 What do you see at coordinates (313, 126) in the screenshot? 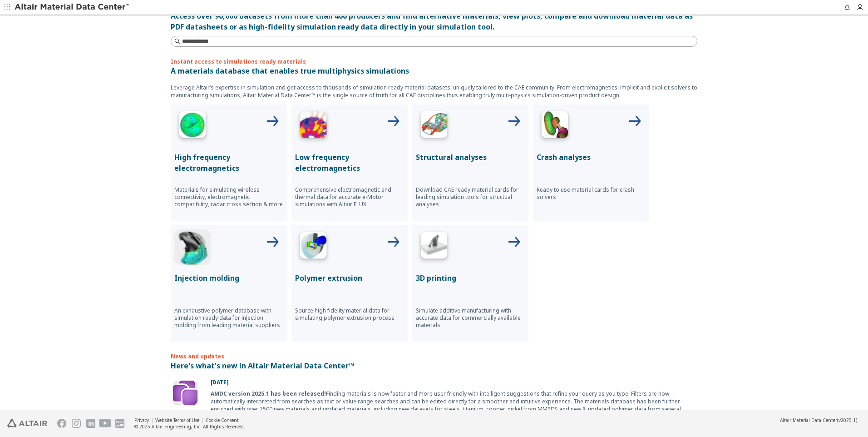
I see `img: Low Frequency Icon` at bounding box center [313, 126].